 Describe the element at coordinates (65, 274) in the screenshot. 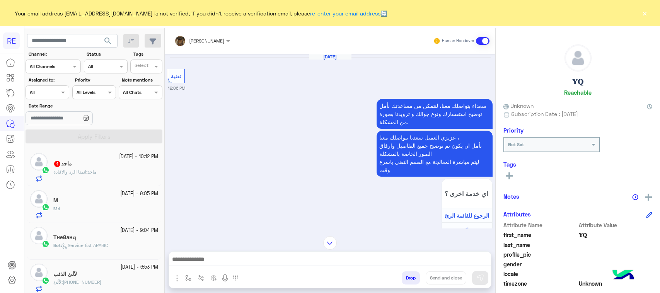

I see `h5: لآلئ الذئب` at that location.